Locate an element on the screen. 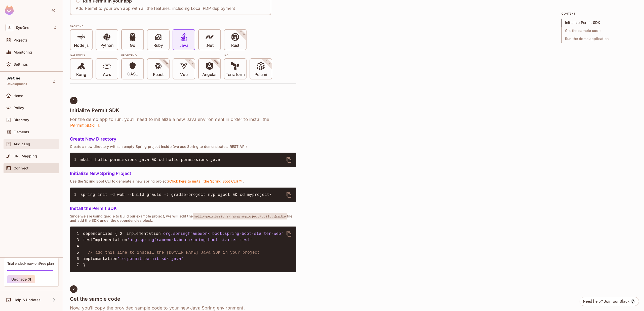 This screenshot has width=644, height=311. span: SysOne is located at coordinates (13, 78).